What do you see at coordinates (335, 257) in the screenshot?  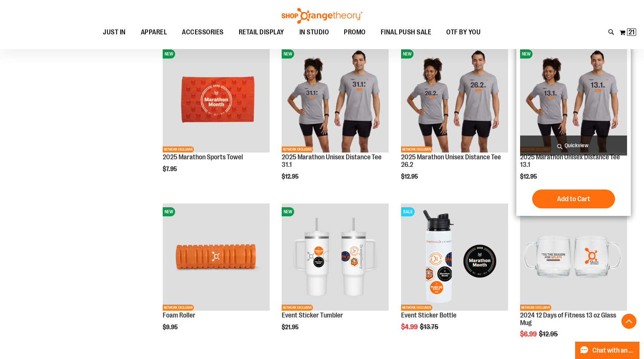 I see `a: OTF 40 oz. Sticker TumblerNEWNETWORK EXCLUSIVE` at bounding box center [335, 257].